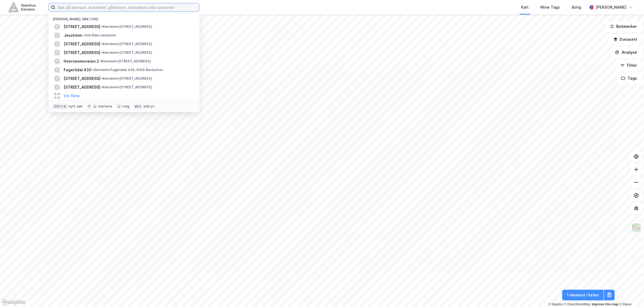  Describe the element at coordinates (605, 305) in the screenshot. I see `a: Improve this map` at that location.